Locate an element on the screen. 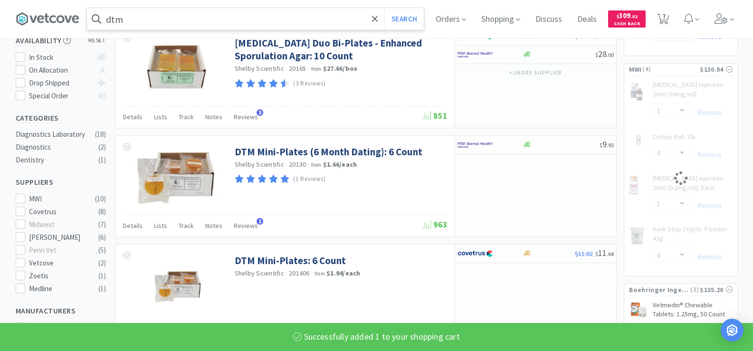 Image resolution: width=753 pixels, height=351 pixels. span: Boehringer Ingelheim is located at coordinates (659, 290).